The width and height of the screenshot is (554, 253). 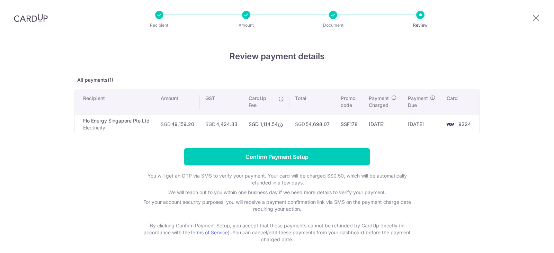 What do you see at coordinates (420, 25) in the screenshot?
I see `p: Review` at bounding box center [420, 25].